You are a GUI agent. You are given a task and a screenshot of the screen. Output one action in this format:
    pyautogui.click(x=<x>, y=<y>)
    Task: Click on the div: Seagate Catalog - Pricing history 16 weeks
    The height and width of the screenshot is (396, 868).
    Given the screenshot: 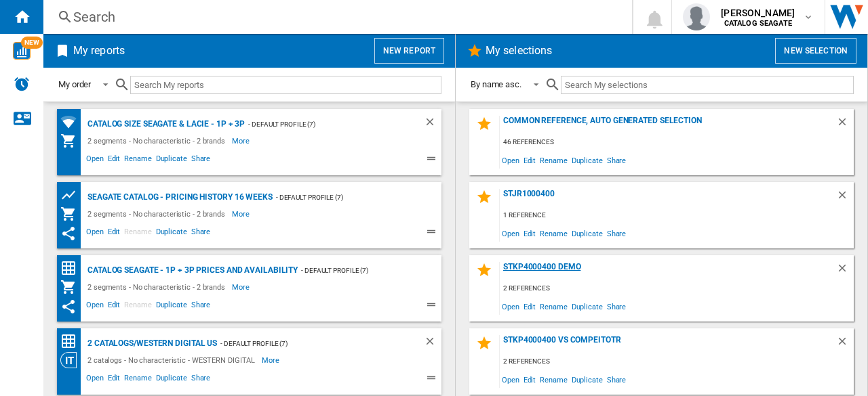 What is the action you would take?
    pyautogui.click(x=179, y=197)
    